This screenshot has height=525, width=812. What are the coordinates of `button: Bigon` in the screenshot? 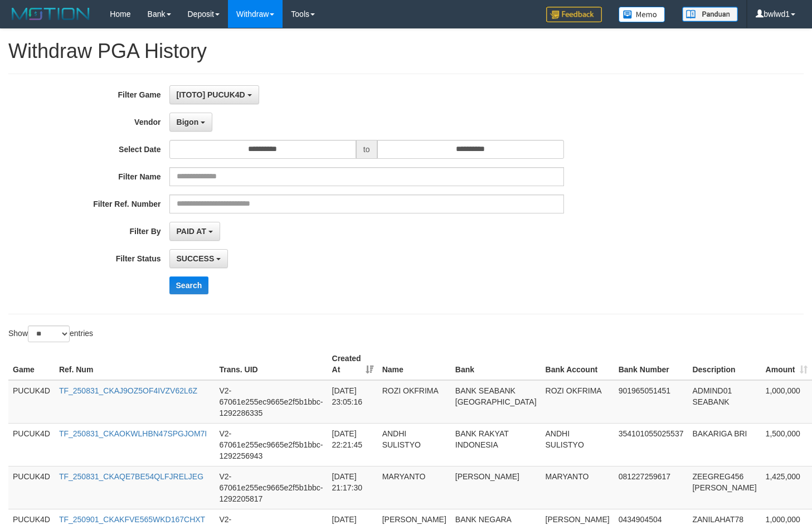 It's located at (191, 122).